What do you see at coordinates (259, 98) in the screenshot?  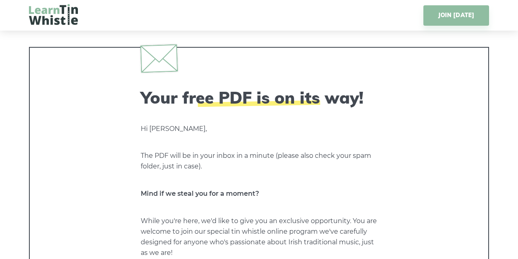 I see `h2: Your free PDF is on its way!` at bounding box center [259, 98].